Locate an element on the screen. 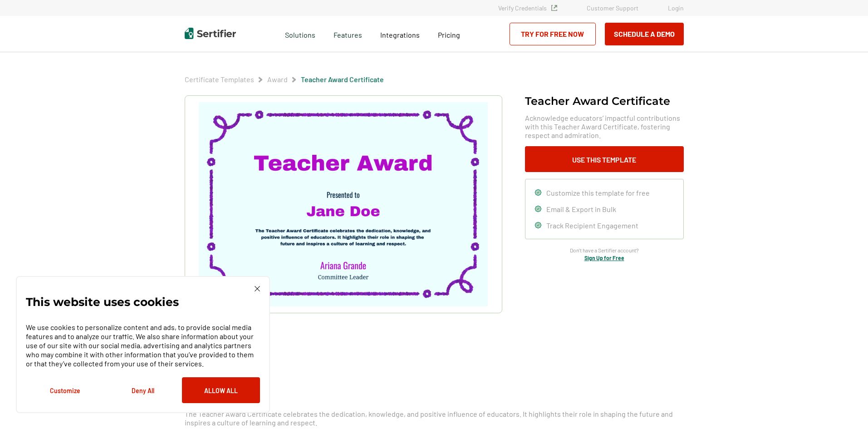  img: Sertifier | Digital Credentialing Platform is located at coordinates (210, 33).